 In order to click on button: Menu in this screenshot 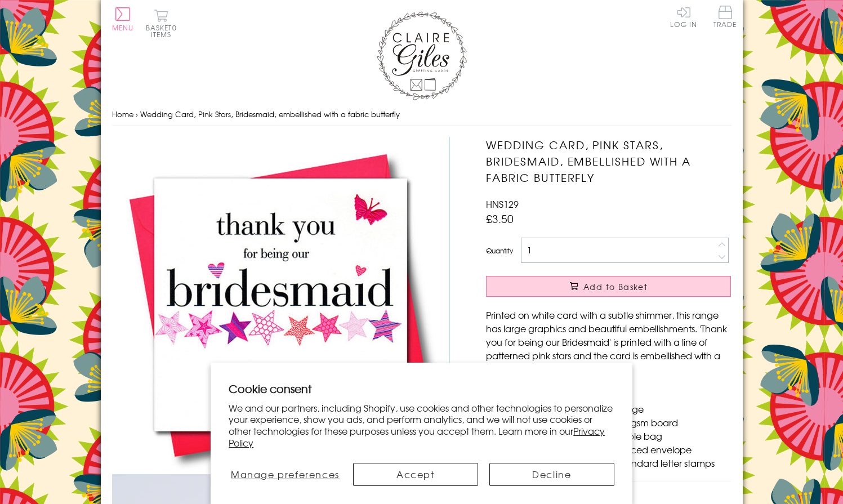, I will do `click(123, 19)`.